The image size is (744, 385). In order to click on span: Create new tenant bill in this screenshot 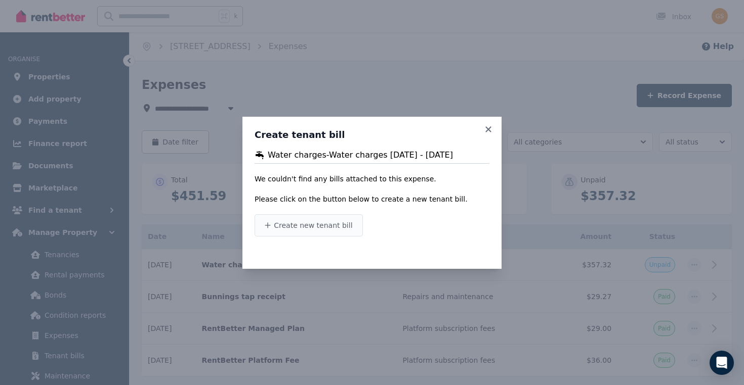, I will do `click(313, 226)`.